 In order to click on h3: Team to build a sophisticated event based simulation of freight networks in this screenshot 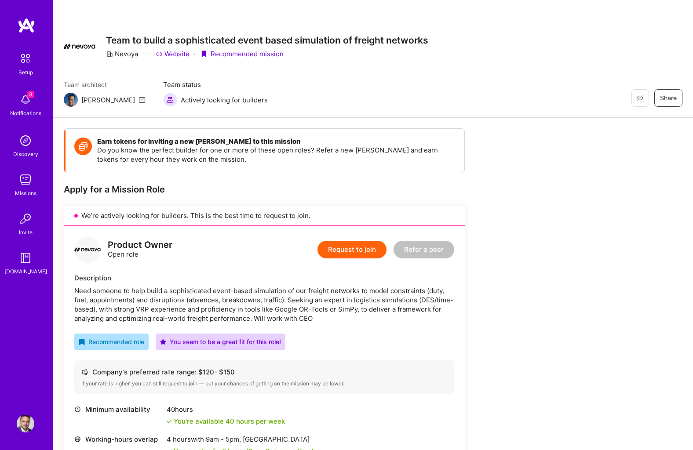, I will do `click(267, 40)`.